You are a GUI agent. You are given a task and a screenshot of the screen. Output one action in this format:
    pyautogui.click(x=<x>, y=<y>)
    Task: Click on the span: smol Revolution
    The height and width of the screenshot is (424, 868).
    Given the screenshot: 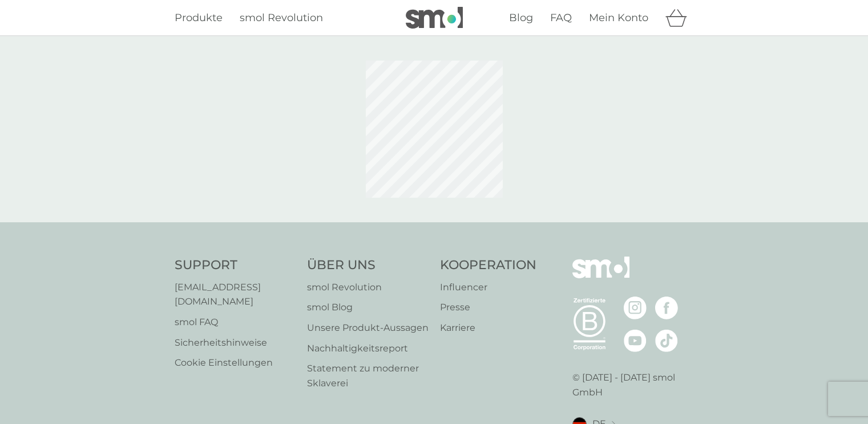 What is the action you would take?
    pyautogui.click(x=281, y=18)
    